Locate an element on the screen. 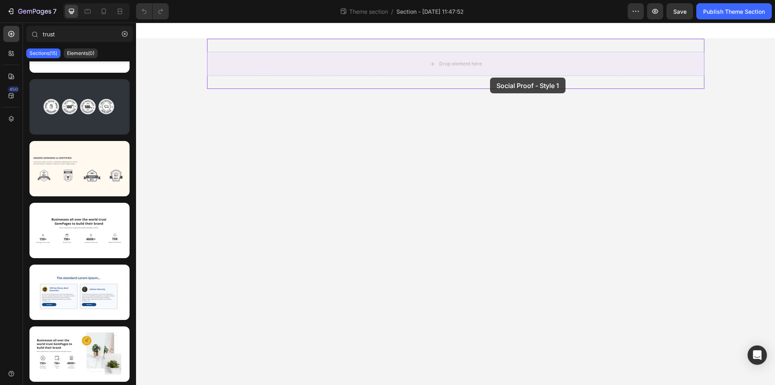  button: Save is located at coordinates (680, 11).